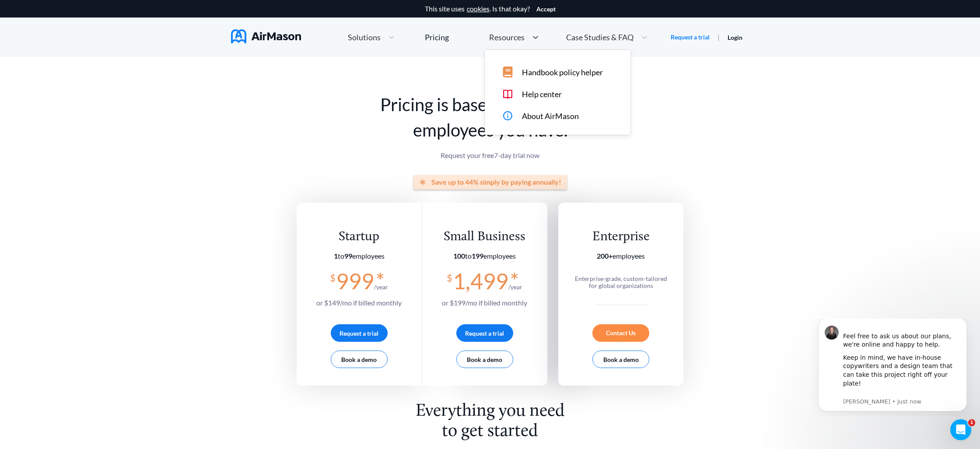  Describe the element at coordinates (605, 256) in the screenshot. I see `b: 200+` at that location.